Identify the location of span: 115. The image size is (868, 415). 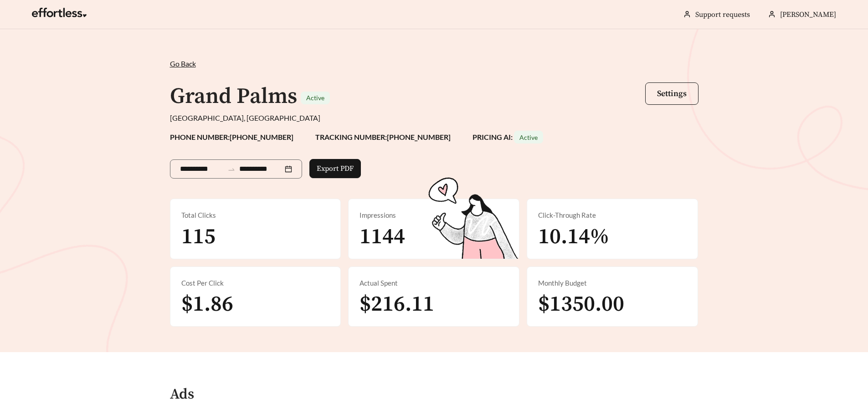
(198, 237).